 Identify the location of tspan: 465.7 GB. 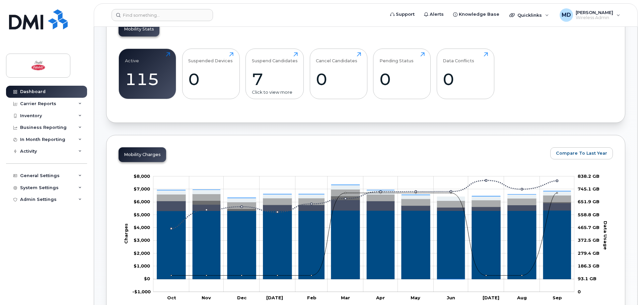
(589, 227).